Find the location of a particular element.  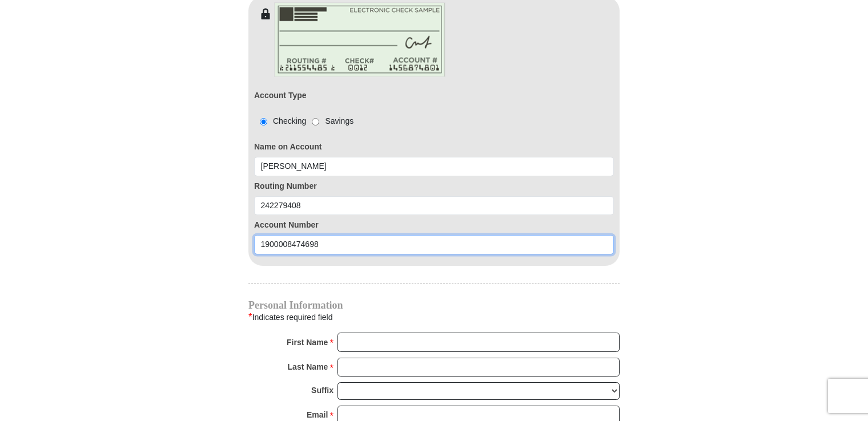

img: check-en.png is located at coordinates (360, 39).